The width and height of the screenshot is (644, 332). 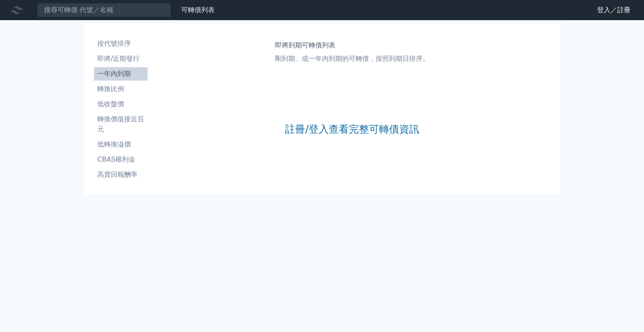 I want to click on li: 轉換價值接近百元, so click(x=121, y=124).